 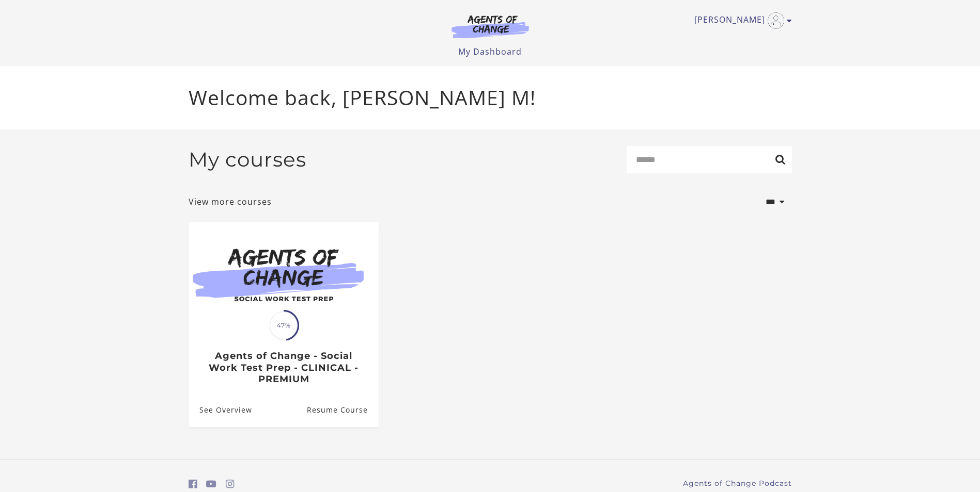 What do you see at coordinates (230, 484) in the screenshot?
I see `i: https://www.instagram.com/agentsofchangeprep/ (Open in a new window)` at bounding box center [230, 484].